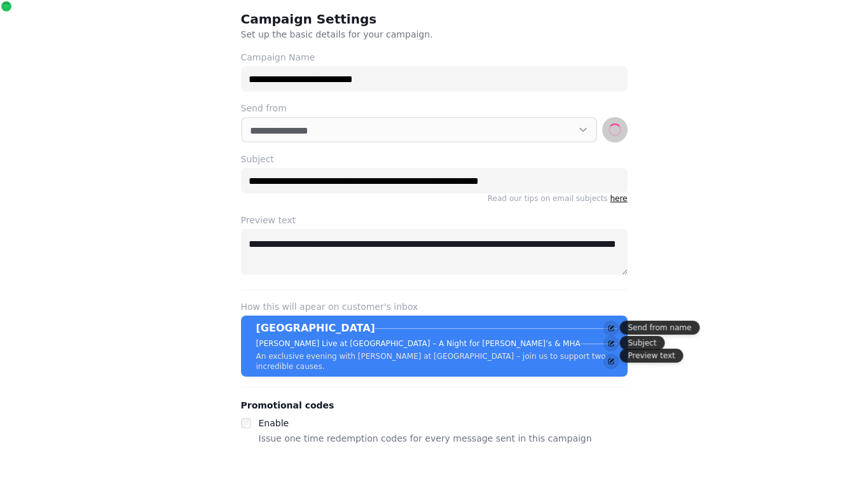 This screenshot has height=481, width=868. What do you see at coordinates (363, 19) in the screenshot?
I see `h2: Campaign Settings` at bounding box center [363, 19].